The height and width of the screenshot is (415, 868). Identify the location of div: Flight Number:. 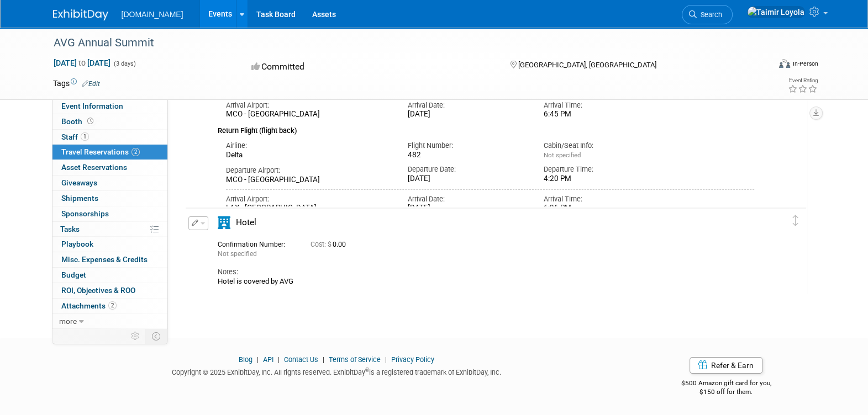
(467, 146).